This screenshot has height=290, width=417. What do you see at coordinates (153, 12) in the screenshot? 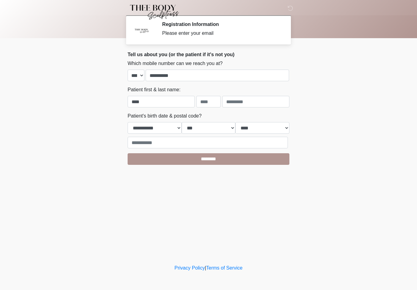
I see `img: Thee Body Sculptress Logo` at bounding box center [153, 12].